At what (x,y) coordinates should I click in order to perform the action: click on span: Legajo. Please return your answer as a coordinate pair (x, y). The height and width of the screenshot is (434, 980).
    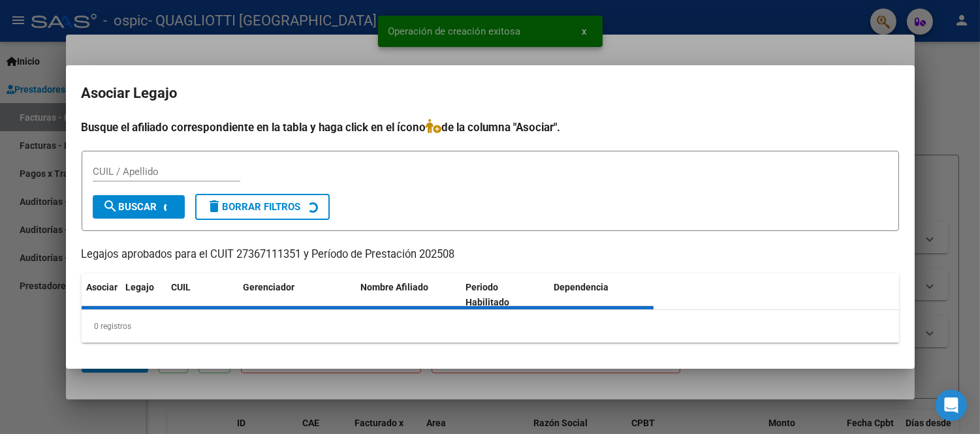
    Looking at the image, I should click on (141, 287).